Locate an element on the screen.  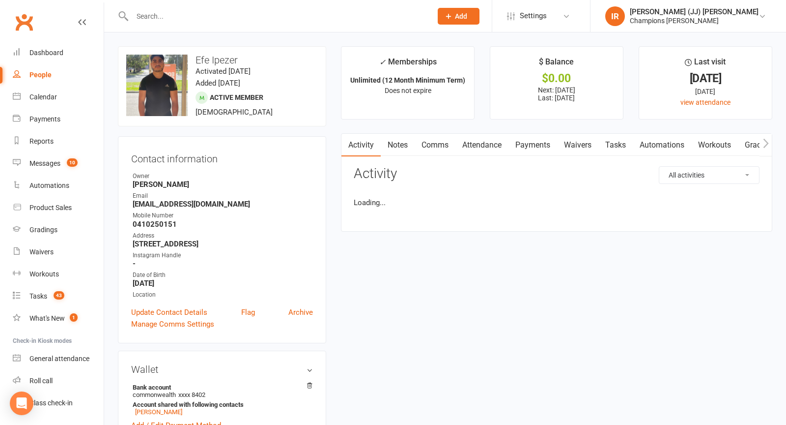
h3: Wallet is located at coordinates (222, 369).